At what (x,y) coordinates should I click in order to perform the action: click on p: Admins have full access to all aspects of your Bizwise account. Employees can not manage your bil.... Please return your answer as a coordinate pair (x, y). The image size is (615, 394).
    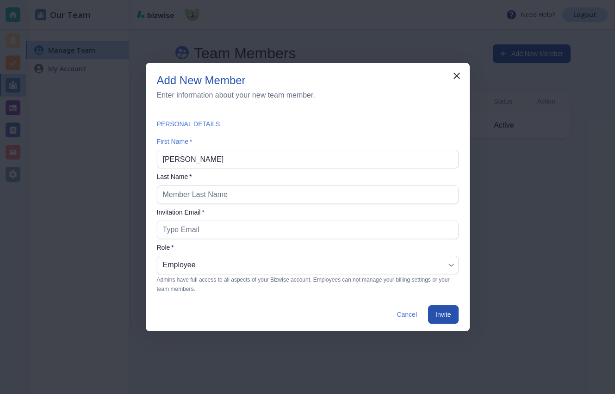
    Looking at the image, I should click on (304, 285).